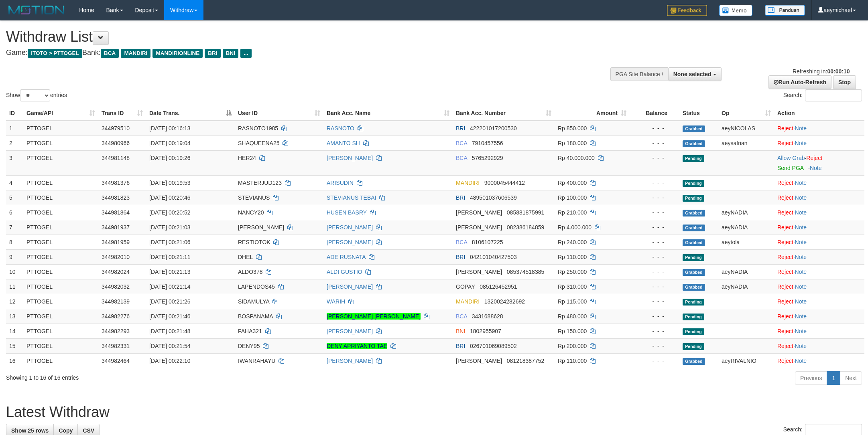  I want to click on span: 344981937, so click(115, 227).